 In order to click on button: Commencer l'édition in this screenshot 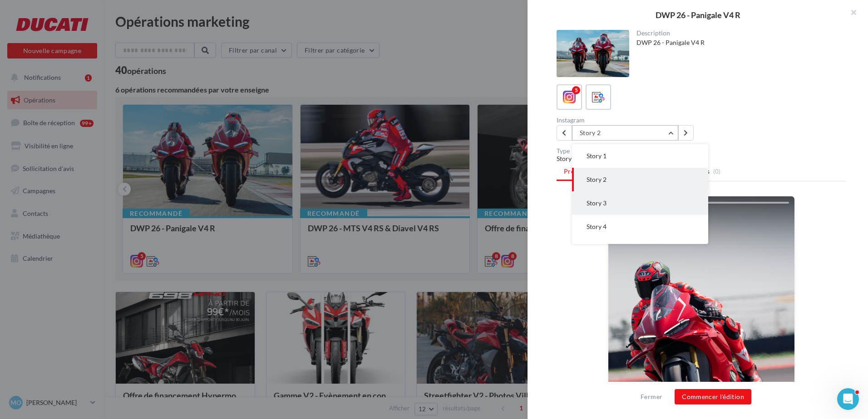, I will do `click(712, 397)`.